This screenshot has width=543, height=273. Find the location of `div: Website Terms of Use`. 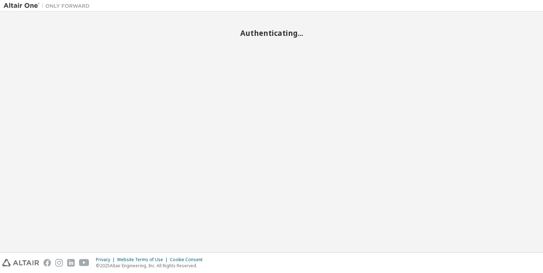

div: Website Terms of Use is located at coordinates (143, 260).